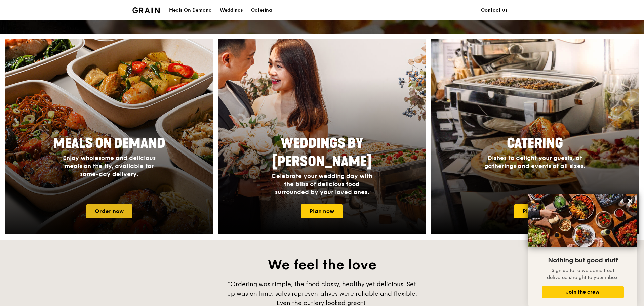  What do you see at coordinates (146, 11) in the screenshot?
I see `img: Grain` at bounding box center [146, 11].